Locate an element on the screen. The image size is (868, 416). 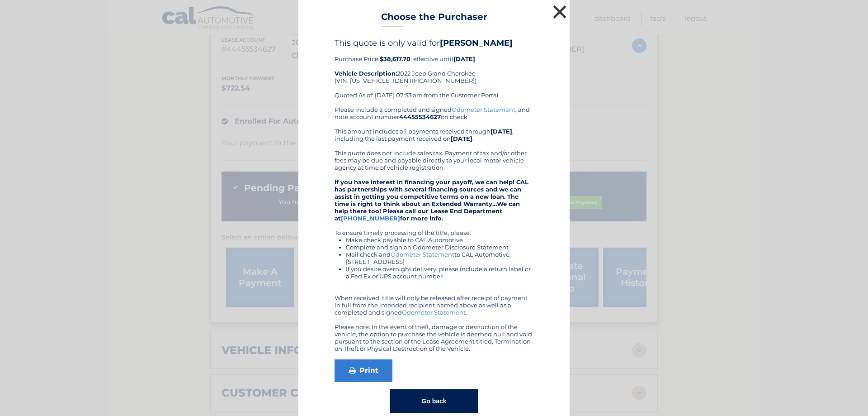
button: Go back is located at coordinates (434, 401).